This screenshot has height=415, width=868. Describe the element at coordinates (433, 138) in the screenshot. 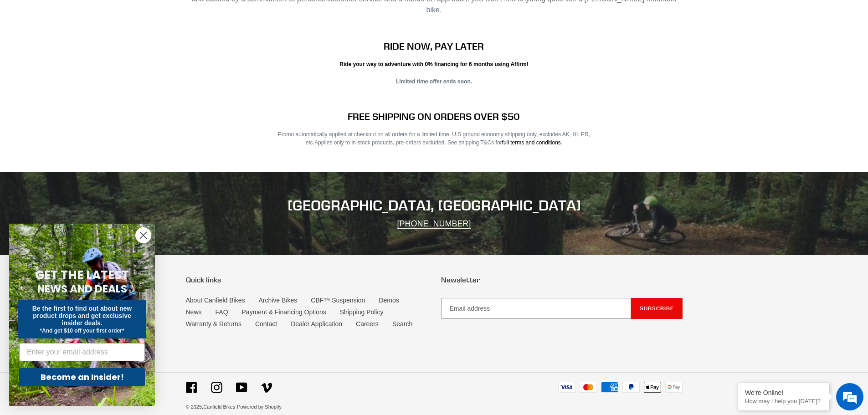

I see `p: Promo automatically applied at checkout on all orders for a limited time. U.S ground economy ship...` at that location.